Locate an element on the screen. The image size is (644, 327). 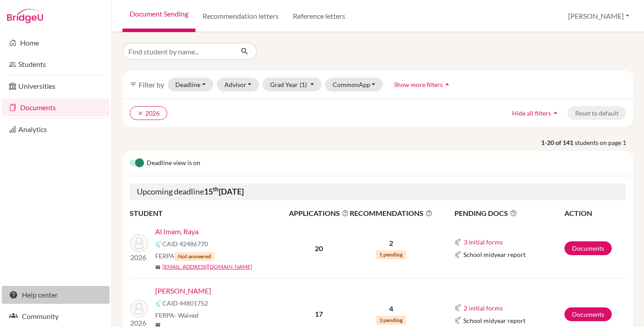
i: filter_list is located at coordinates (133, 84).